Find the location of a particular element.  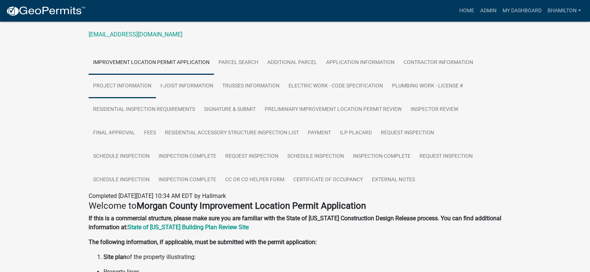

a: Final Approval is located at coordinates (114, 133).